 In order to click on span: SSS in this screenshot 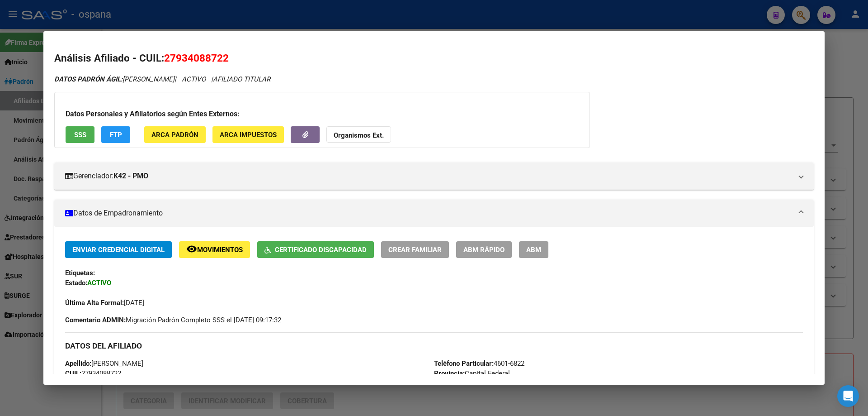, I will do `click(80, 135)`.